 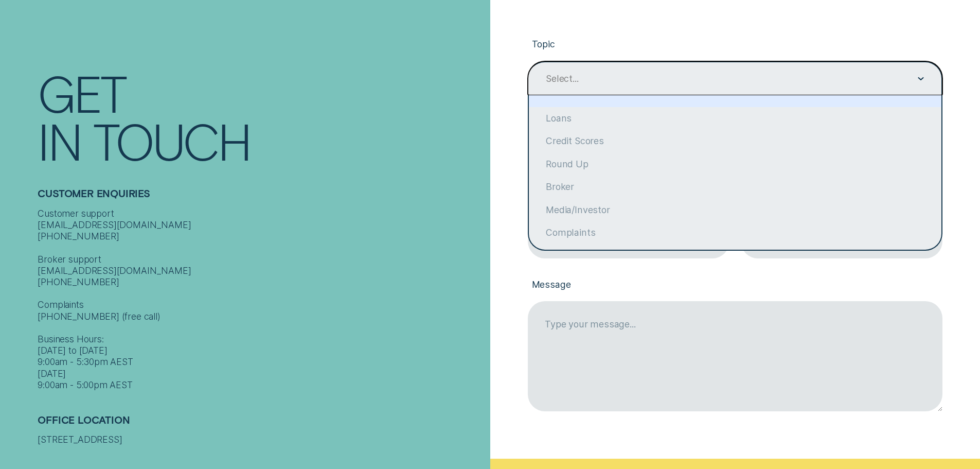 What do you see at coordinates (735, 187) in the screenshot?
I see `div: Broker` at bounding box center [735, 187].